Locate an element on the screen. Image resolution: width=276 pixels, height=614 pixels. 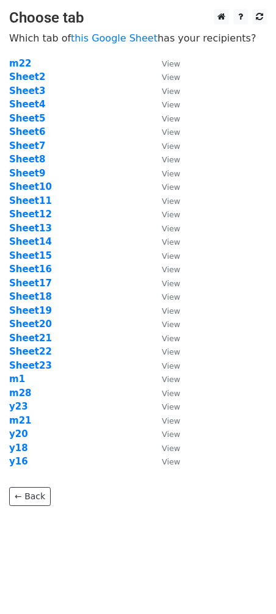
strong: y16 is located at coordinates (18, 462).